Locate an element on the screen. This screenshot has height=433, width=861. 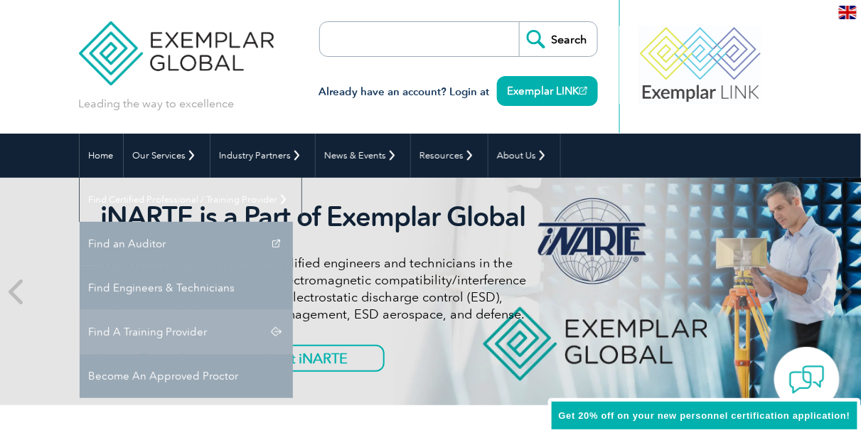
img: en is located at coordinates (847, 12).